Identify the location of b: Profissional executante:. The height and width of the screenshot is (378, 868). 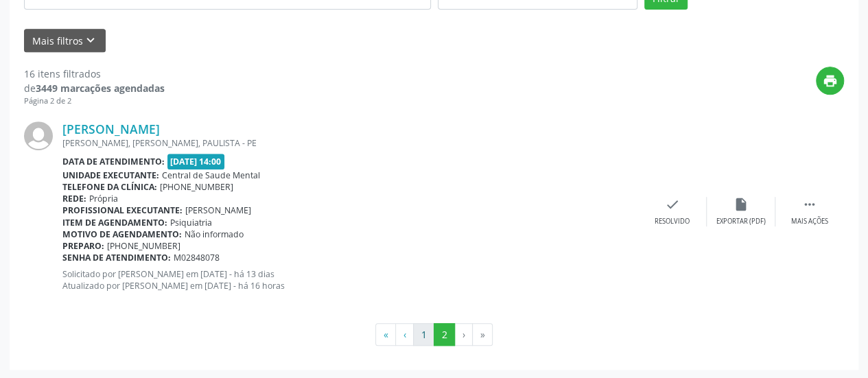
(122, 210).